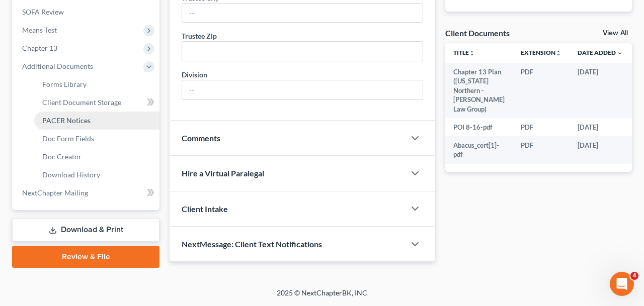 The image size is (644, 306). What do you see at coordinates (464, 52) in the screenshot?
I see `a: Titleunfold_more` at bounding box center [464, 52].